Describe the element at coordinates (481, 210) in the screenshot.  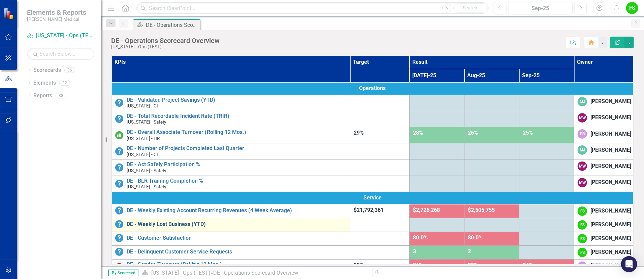
I see `span: $2,505,755` at that location.